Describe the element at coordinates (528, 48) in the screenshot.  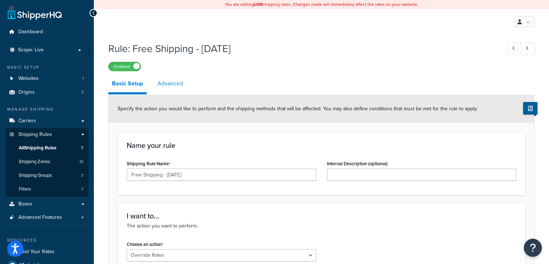
I see `a: Next Record` at that location.